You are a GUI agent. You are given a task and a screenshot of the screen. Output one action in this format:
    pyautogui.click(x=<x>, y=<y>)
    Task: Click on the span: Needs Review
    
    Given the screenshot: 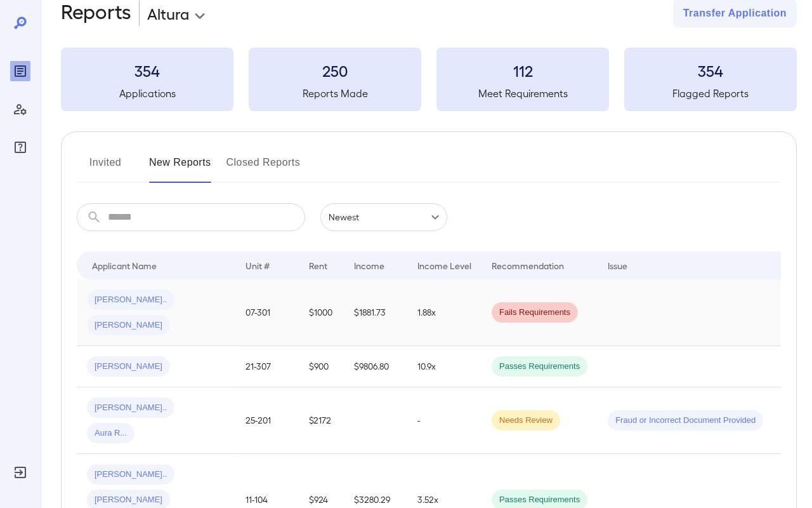 What is the action you would take?
    pyautogui.click(x=526, y=420)
    